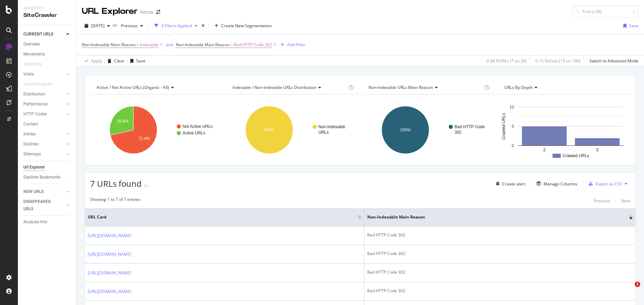 Image resolution: width=644 pixels, height=305 pixels. What do you see at coordinates (44, 94) in the screenshot?
I see `a: Distribution` at bounding box center [44, 94].